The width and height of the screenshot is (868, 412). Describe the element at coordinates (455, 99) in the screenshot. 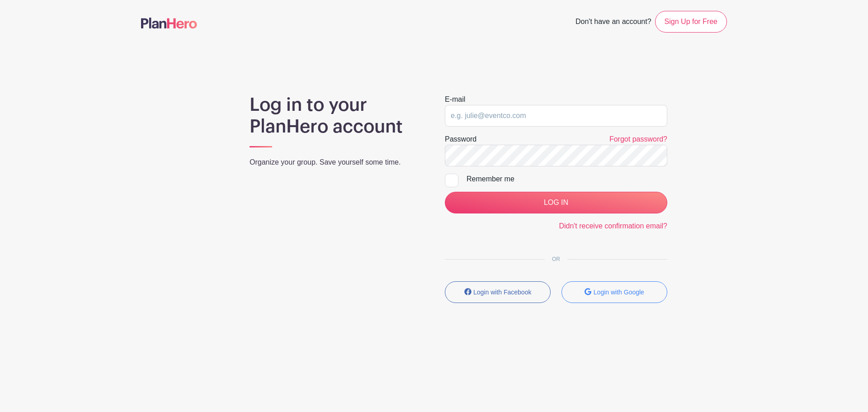

I see `label: E-mail` at that location.